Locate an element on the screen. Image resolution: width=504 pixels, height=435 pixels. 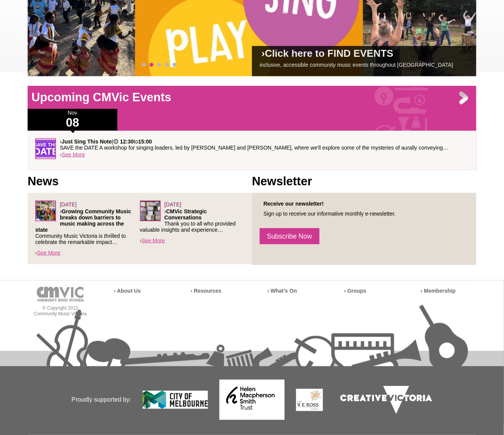
p: › Thank you to all who provided valuable insights and experience… is located at coordinates (192, 221).